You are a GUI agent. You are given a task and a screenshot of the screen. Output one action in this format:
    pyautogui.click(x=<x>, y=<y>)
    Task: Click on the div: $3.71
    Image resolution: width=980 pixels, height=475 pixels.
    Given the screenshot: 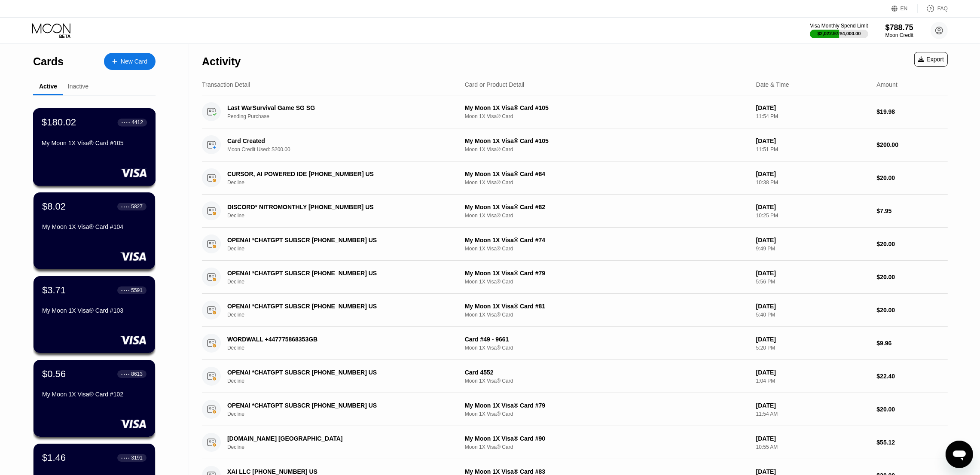 What is the action you would take?
    pyautogui.click(x=54, y=291)
    